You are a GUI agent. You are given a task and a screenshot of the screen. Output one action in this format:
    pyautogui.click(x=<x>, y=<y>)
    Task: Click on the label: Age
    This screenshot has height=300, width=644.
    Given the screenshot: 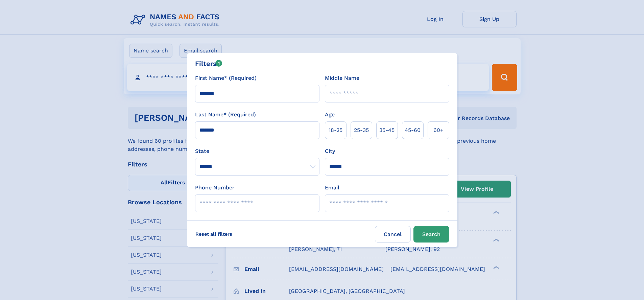 What is the action you would take?
    pyautogui.click(x=329, y=115)
    